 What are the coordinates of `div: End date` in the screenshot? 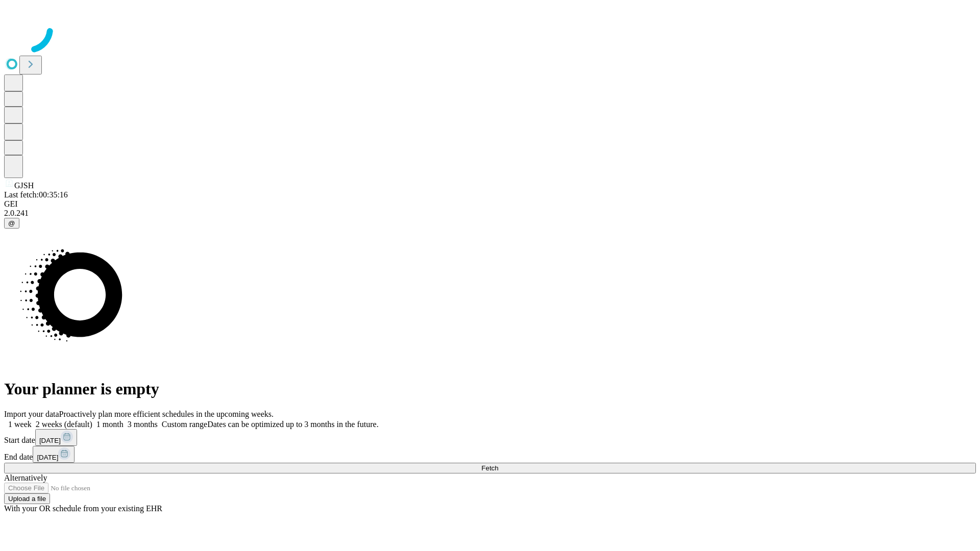 It's located at (490, 454).